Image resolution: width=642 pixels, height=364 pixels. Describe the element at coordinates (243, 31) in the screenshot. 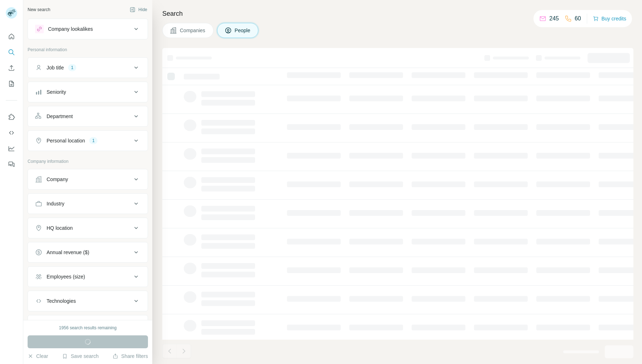

I see `span: People` at that location.